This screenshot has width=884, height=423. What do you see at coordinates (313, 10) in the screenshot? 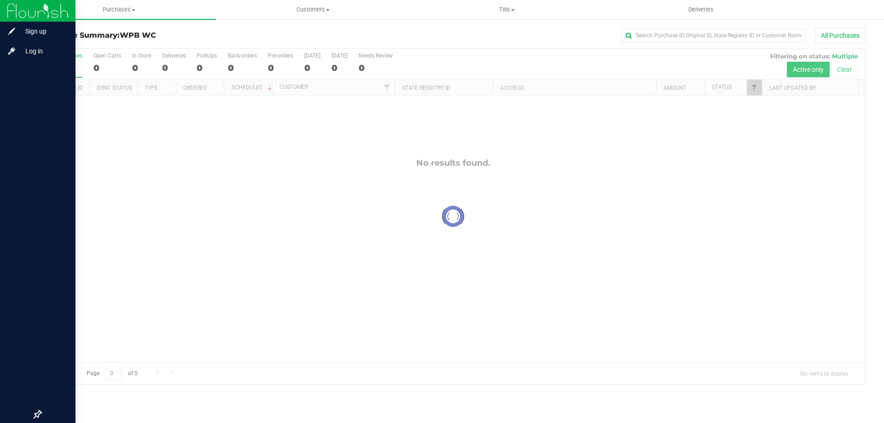
I see `span: Customers` at bounding box center [313, 10].